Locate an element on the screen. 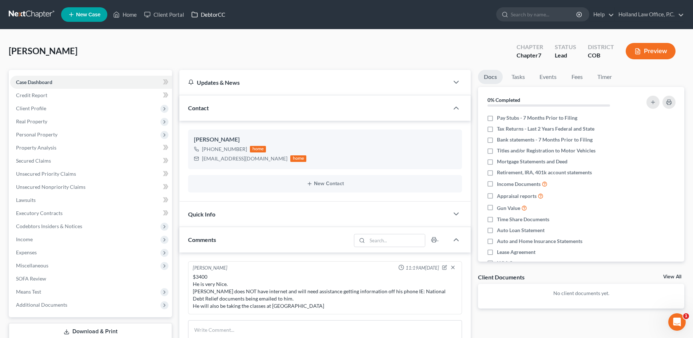  div: COB is located at coordinates (601, 55).